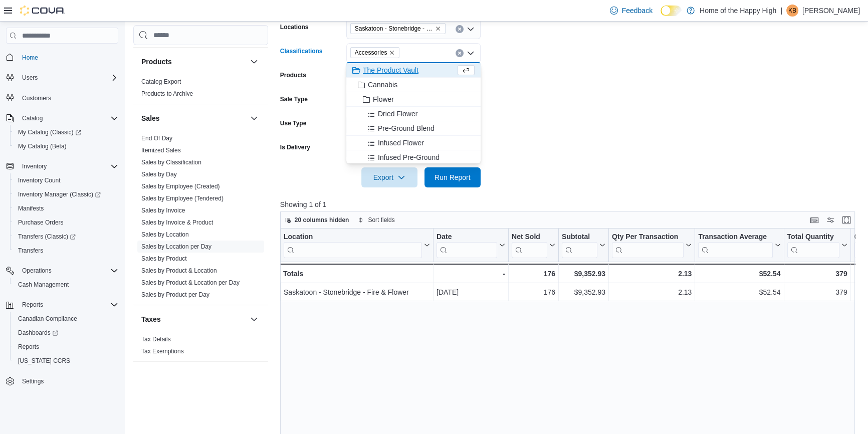 The image size is (868, 434). Describe the element at coordinates (453, 177) in the screenshot. I see `button: Run Report` at that location.